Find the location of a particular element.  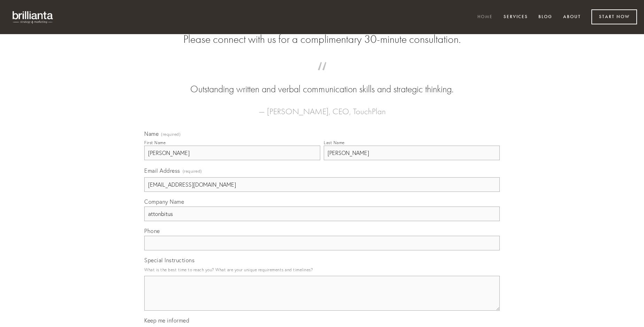

h2: Please connect with us for a complimentary 30-minute consultation. is located at coordinates (322, 40).